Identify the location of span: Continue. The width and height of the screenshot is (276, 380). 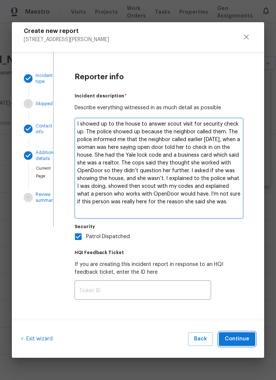
(237, 339).